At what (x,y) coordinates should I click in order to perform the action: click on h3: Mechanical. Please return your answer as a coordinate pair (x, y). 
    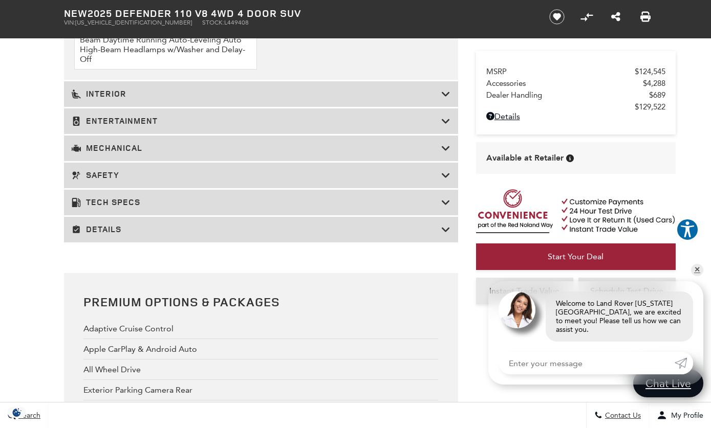
    Looking at the image, I should click on (256, 148).